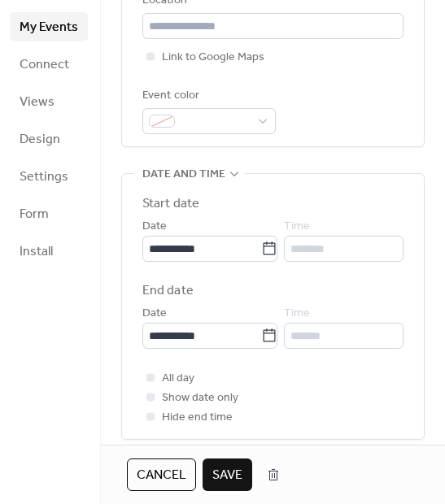  Describe the element at coordinates (37, 103) in the screenshot. I see `span: Views` at that location.